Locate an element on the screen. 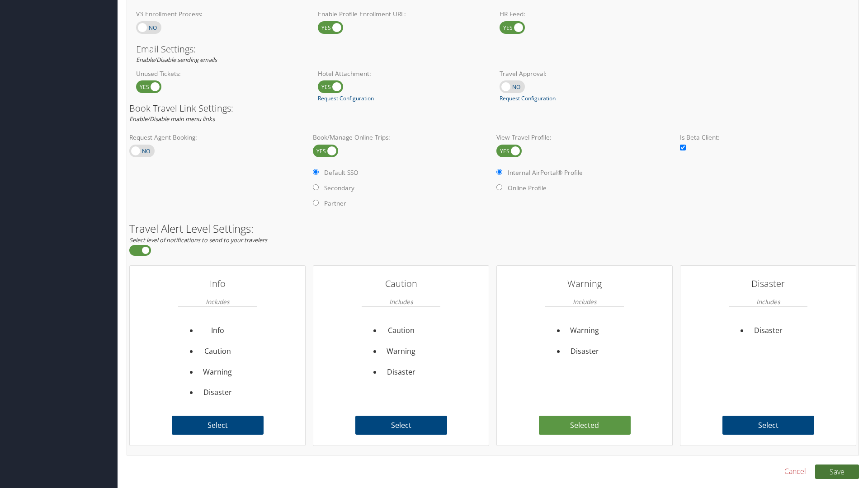  label: Unused Tickets: is located at coordinates (220, 73).